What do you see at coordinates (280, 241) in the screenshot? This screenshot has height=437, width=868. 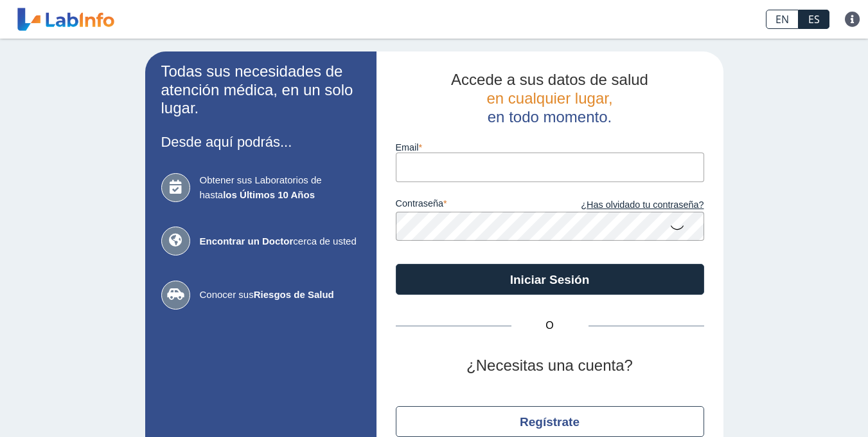 I see `span: cerca de usted` at bounding box center [280, 241].